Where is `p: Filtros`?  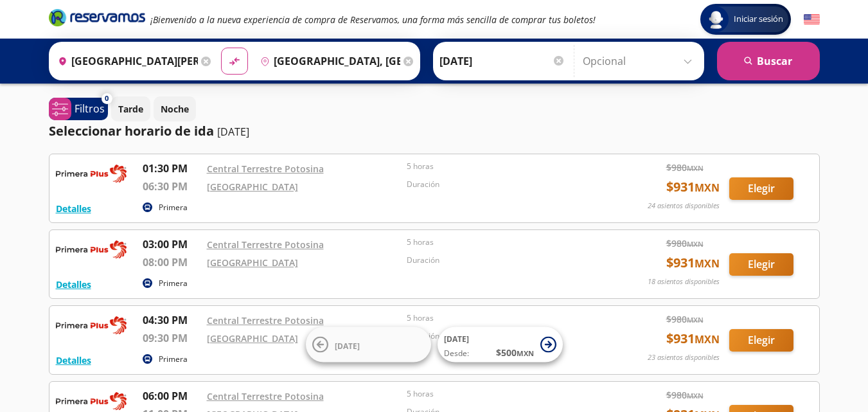 p: Filtros is located at coordinates (90, 109).